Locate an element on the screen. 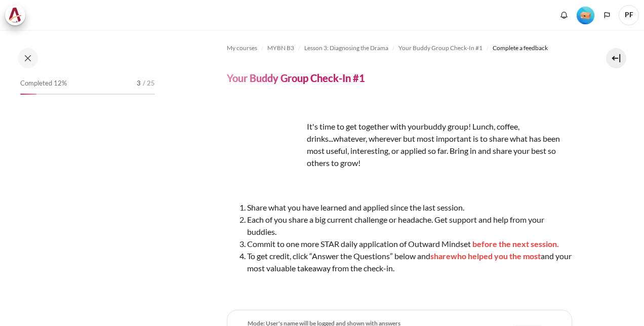  img: dfr is located at coordinates (265, 142).